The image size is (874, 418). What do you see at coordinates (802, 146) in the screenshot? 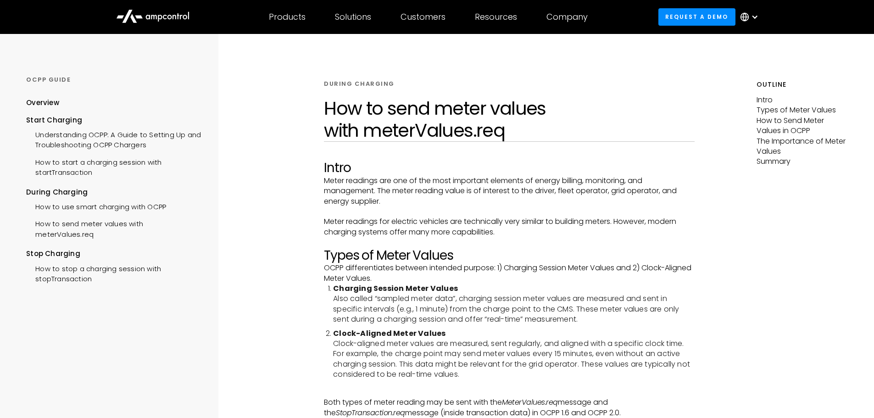
I see `p: The Importance of Meter Values` at bounding box center [802, 146].